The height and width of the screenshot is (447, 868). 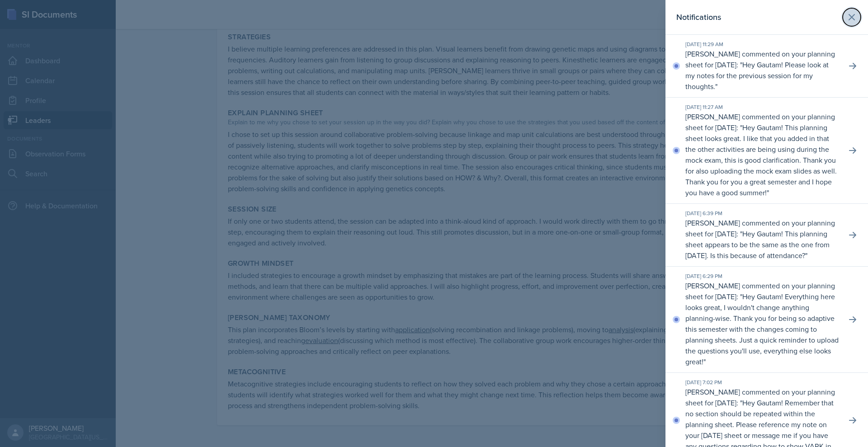 I want to click on p: Hey Gautam! This planning sheet looks great. I like that you added in that the other activities a..., so click(x=760, y=160).